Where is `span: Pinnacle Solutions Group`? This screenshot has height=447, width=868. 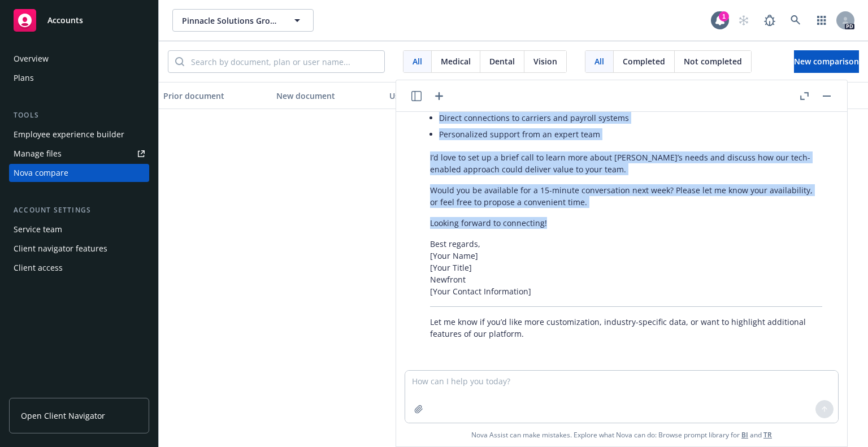
span: Pinnacle Solutions Group is located at coordinates (231, 20).